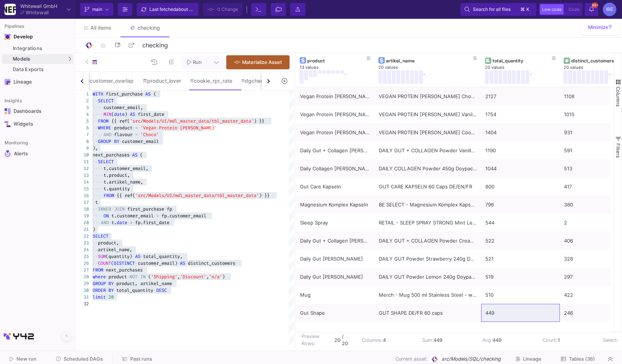 This screenshot has width=622, height=364. I want to click on span: product,, so click(108, 243).